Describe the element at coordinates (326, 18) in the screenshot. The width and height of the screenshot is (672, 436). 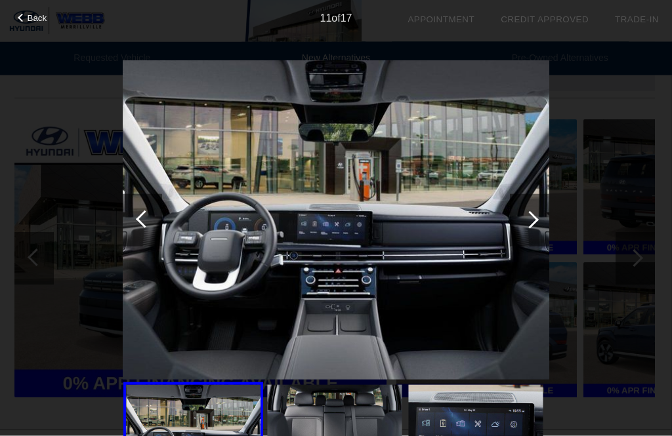
I see `span: 11` at that location.